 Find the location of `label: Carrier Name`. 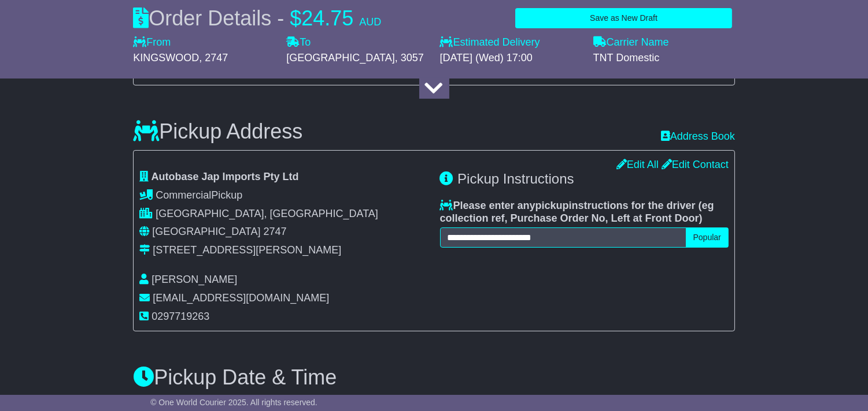

label: Carrier Name is located at coordinates (631, 43).